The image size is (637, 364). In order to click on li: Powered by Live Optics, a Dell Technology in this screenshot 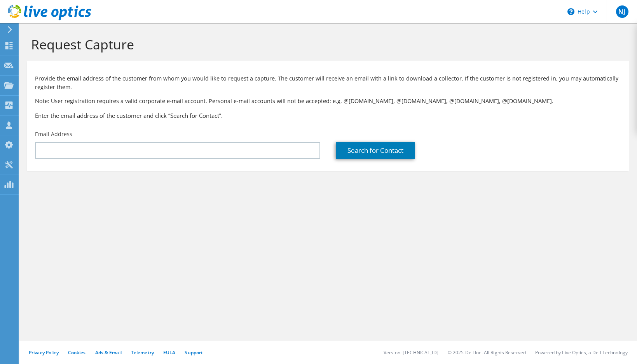, I will do `click(581, 352)`.